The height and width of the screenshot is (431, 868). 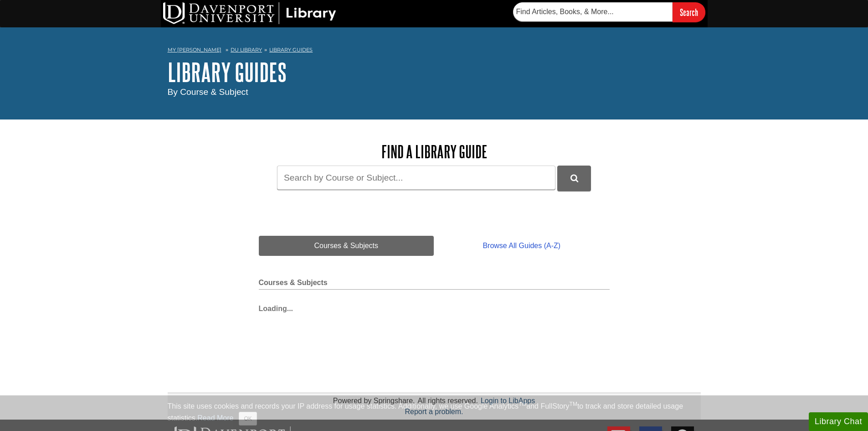 What do you see at coordinates (434, 72) in the screenshot?
I see `h1: Library Guides` at bounding box center [434, 72].